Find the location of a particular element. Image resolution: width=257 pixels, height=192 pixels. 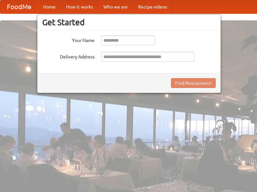

label: Your Name is located at coordinates (69, 39).